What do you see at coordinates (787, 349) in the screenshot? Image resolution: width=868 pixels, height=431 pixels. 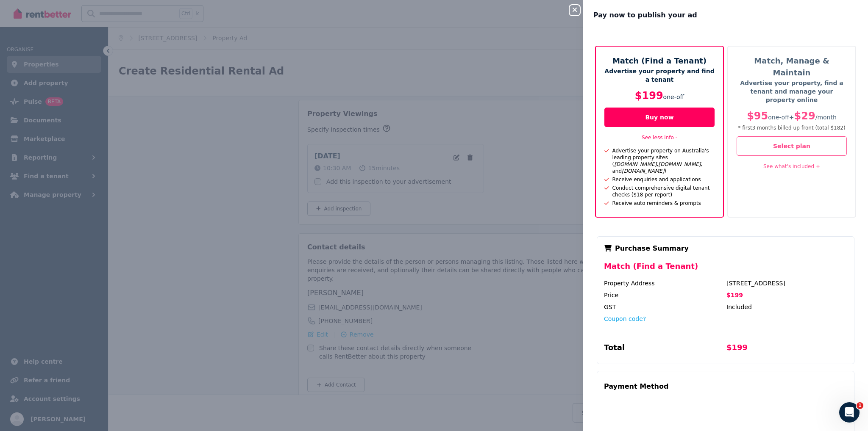 I see `div: $199` at bounding box center [787, 349].